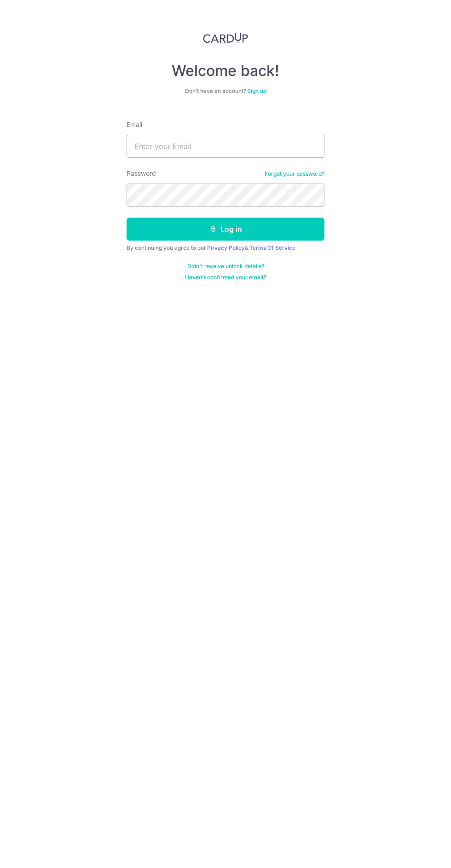 The width and height of the screenshot is (451, 868). What do you see at coordinates (141, 173) in the screenshot?
I see `label: Password` at bounding box center [141, 173].